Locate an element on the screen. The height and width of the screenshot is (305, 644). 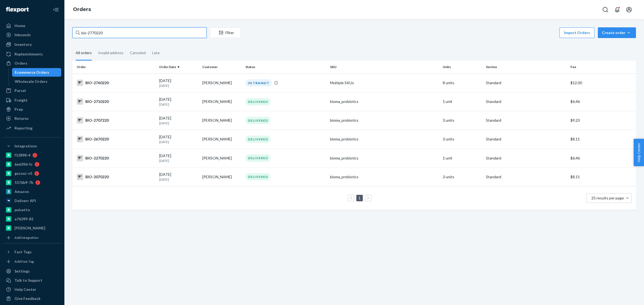
div: a76299-82 is located at coordinates (24, 219).